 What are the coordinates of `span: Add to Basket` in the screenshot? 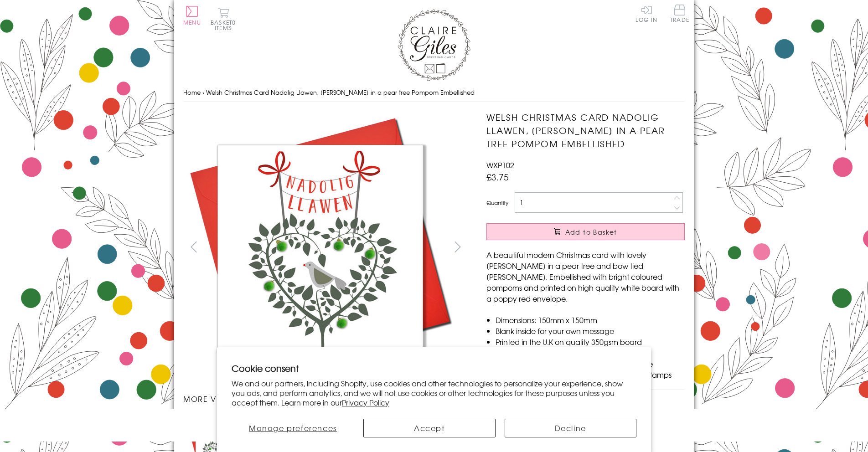 It's located at (592, 232).